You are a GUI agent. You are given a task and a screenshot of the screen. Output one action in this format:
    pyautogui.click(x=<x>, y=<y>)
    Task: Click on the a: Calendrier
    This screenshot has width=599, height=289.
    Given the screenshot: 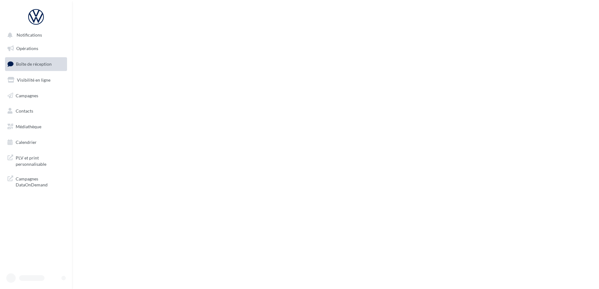 What is the action you would take?
    pyautogui.click(x=36, y=142)
    